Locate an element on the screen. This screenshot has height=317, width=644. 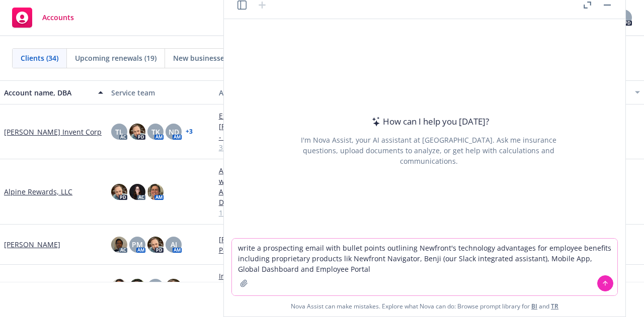
div: Active policies is located at coordinates (268, 93).